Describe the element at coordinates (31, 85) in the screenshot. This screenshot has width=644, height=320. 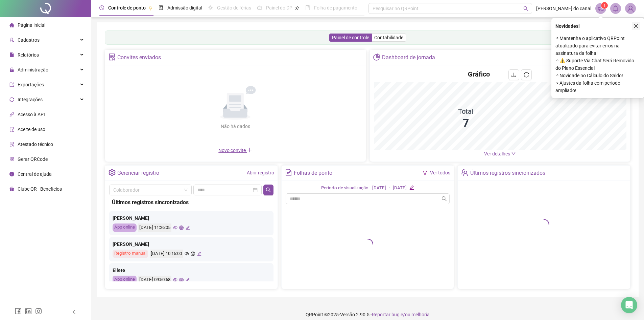
I see `span: Exportações` at that location.